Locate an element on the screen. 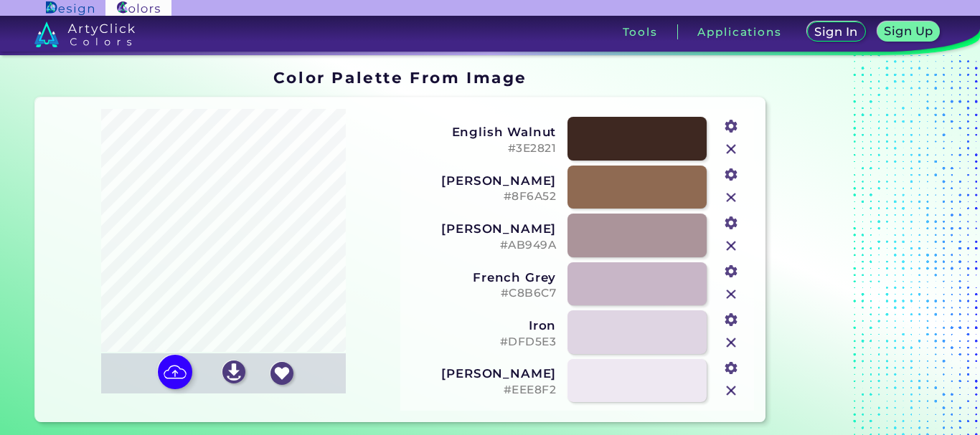 This screenshot has height=435, width=980. h5: Sign Up is located at coordinates (909, 31).